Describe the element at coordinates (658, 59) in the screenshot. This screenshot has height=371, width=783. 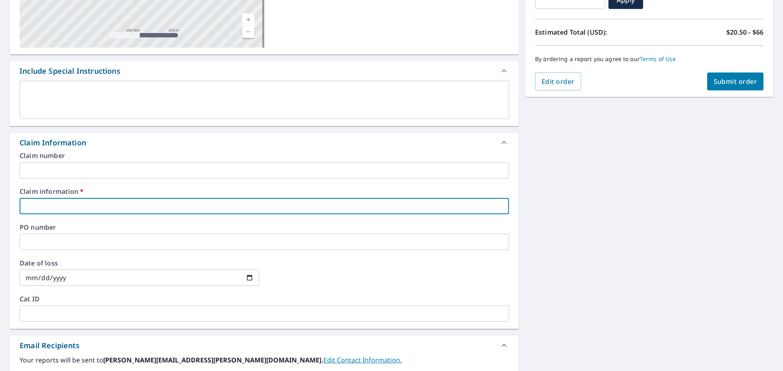
I see `a: Terms of Use` at that location.